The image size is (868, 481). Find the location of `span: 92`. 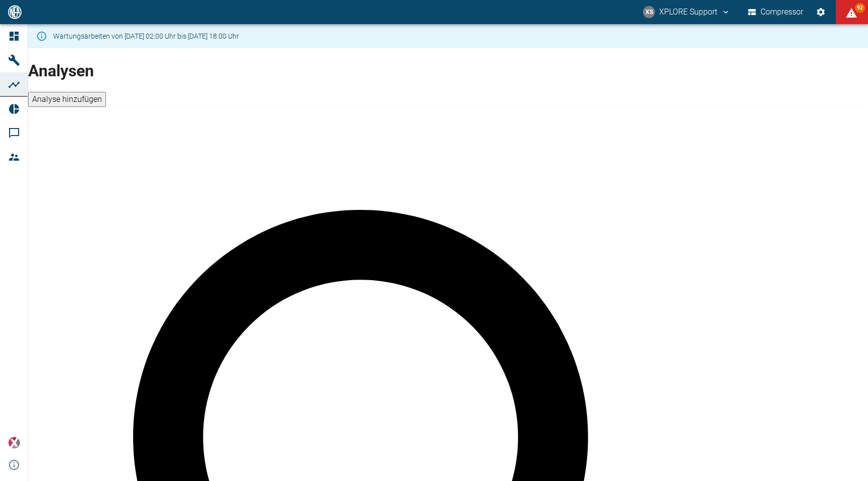

span: 92 is located at coordinates (860, 8).